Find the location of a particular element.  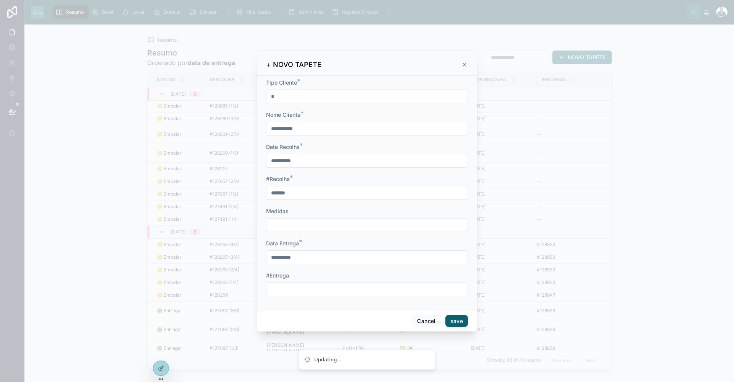

div: Updating... is located at coordinates (328, 359).